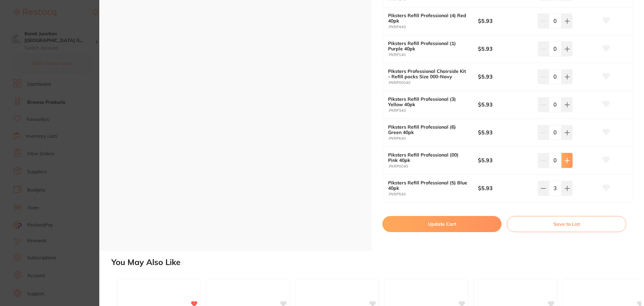  I want to click on b: Piksters Refill Professional (5) Blue 40pk, so click(428, 186).